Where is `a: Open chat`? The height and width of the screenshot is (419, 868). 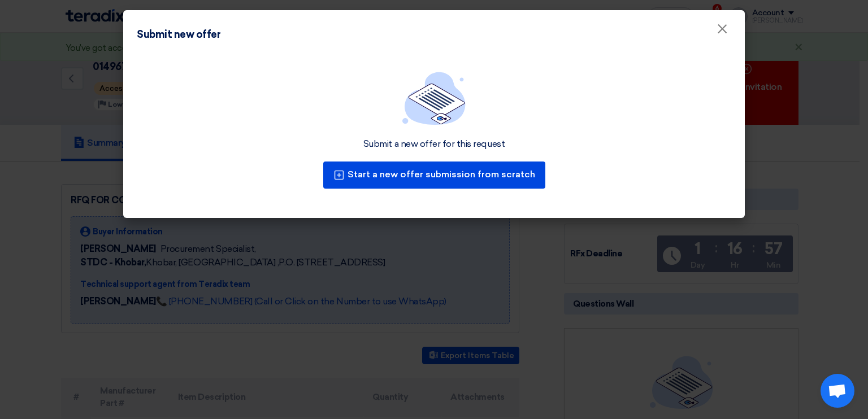 a: Open chat is located at coordinates (838, 391).